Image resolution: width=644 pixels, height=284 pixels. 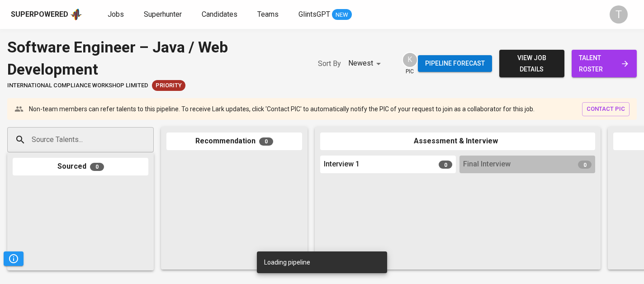 I want to click on div: K, so click(x=409, y=60).